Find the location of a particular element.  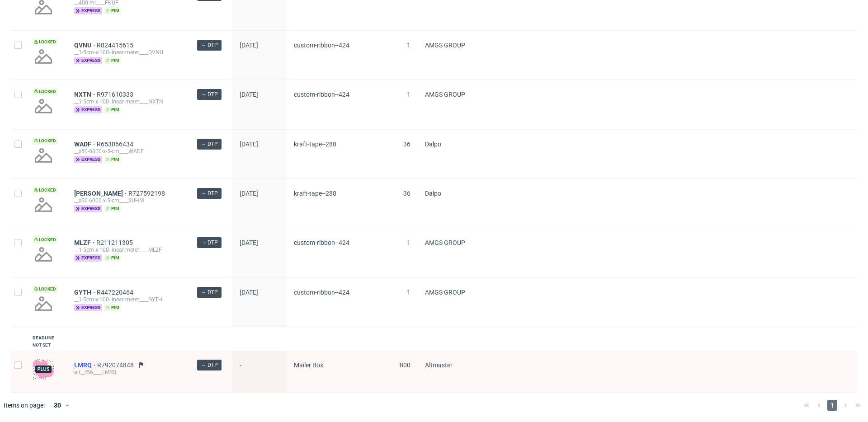

span: R971610333 is located at coordinates (116, 94).